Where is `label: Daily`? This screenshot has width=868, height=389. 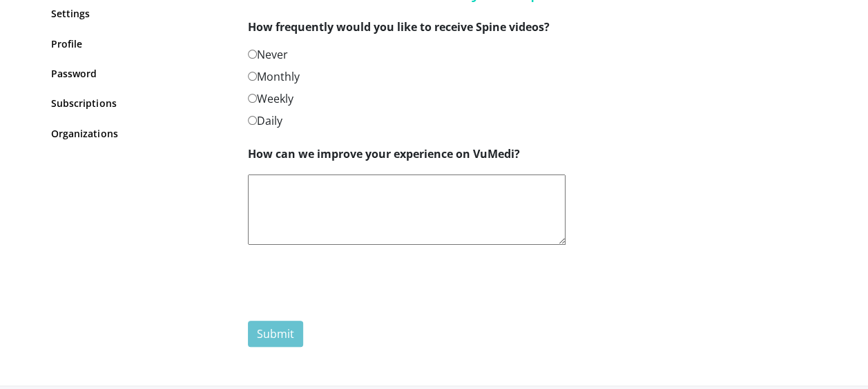
label: Daily is located at coordinates (265, 121).